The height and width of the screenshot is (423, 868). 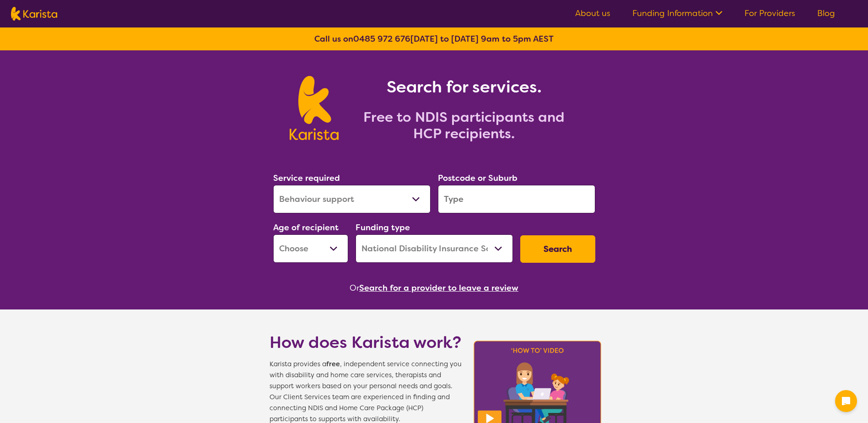 I want to click on h2: Free to NDIS participants and HCP recipients., so click(x=464, y=126).